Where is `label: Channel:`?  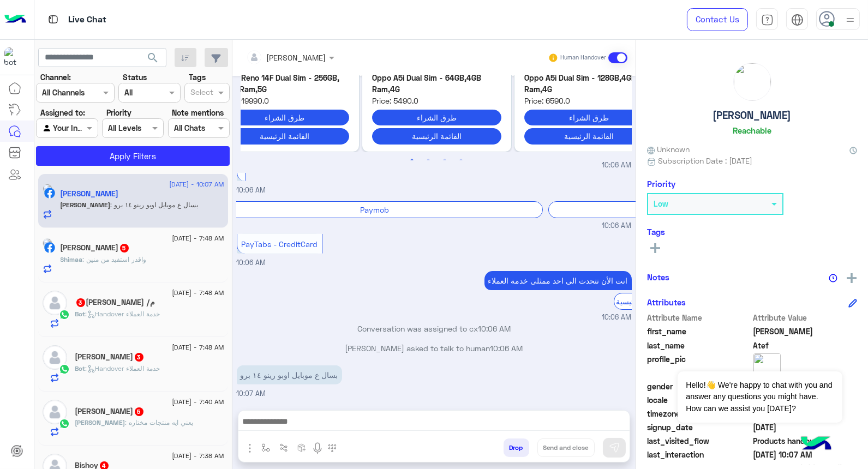 label: Channel: is located at coordinates (56, 77).